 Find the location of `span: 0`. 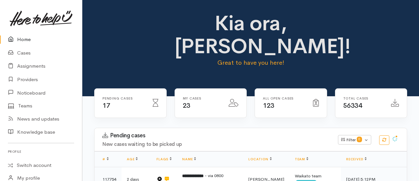

span: 0 is located at coordinates (359, 140).